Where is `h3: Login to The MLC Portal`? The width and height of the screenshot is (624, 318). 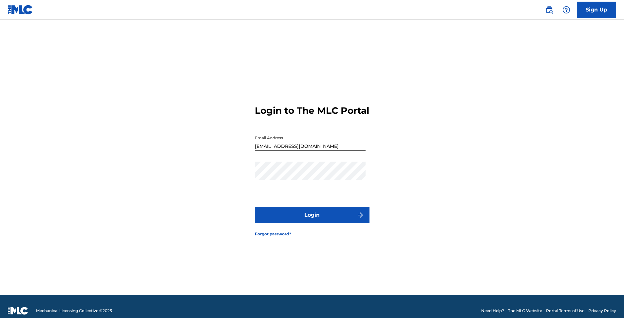
h3: Login to The MLC Portal is located at coordinates (312, 110).